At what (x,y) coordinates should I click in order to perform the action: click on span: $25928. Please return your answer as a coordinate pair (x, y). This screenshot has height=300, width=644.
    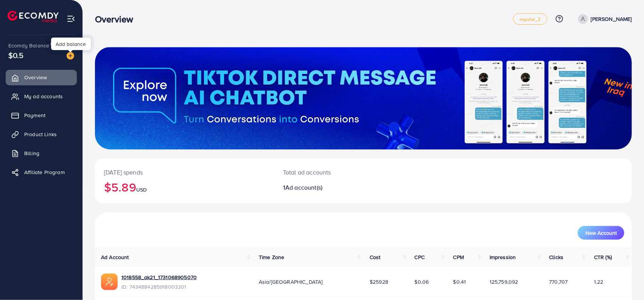
    Looking at the image, I should click on (379, 282).